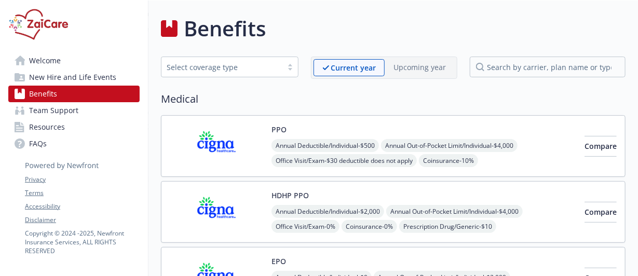 The height and width of the screenshot is (276, 638). I want to click on a: Disclaimer, so click(82, 220).